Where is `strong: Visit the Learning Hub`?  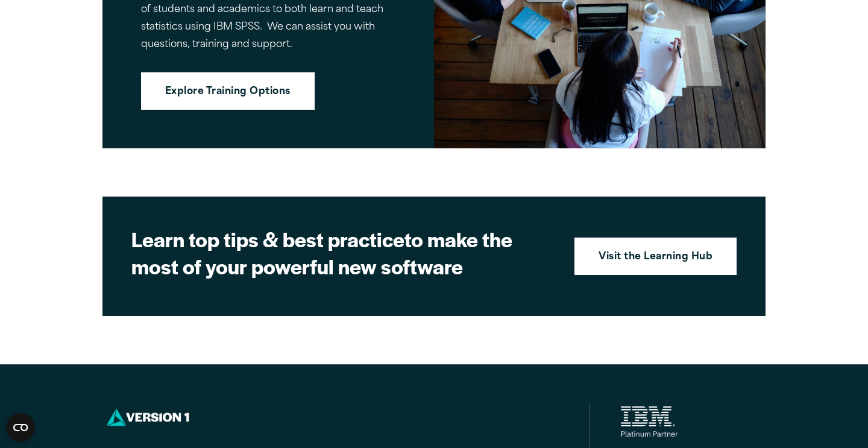 strong: Visit the Learning Hub is located at coordinates (656, 257).